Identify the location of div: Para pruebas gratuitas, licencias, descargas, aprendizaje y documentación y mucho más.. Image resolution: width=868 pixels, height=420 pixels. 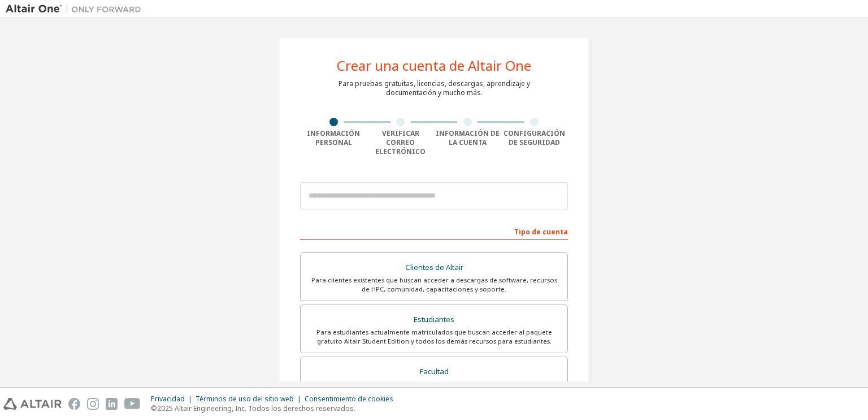
(434, 89).